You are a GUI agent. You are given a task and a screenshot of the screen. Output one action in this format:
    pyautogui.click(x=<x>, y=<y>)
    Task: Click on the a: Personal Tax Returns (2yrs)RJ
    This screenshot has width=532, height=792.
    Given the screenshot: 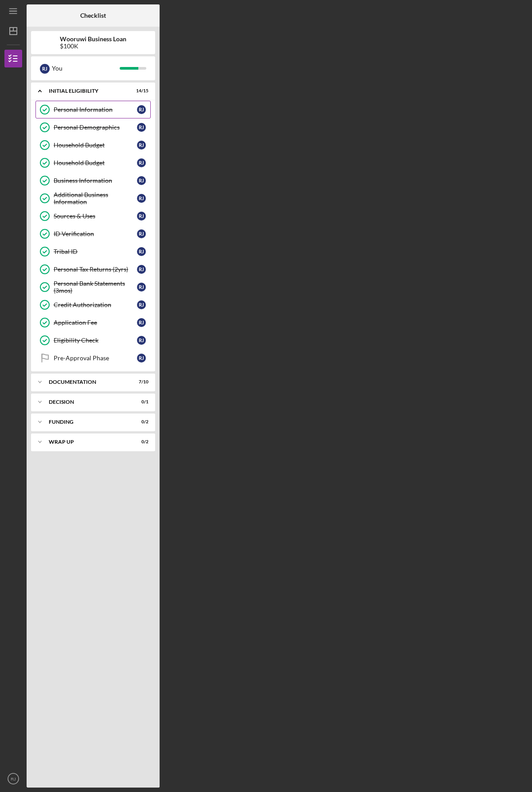 What is the action you would take?
    pyautogui.click(x=93, y=270)
    